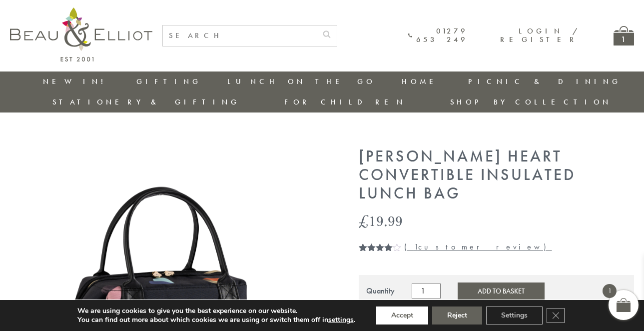 The height and width of the screenshot is (331, 644). Describe the element at coordinates (544, 81) in the screenshot. I see `a: Picnic & Dining` at that location.